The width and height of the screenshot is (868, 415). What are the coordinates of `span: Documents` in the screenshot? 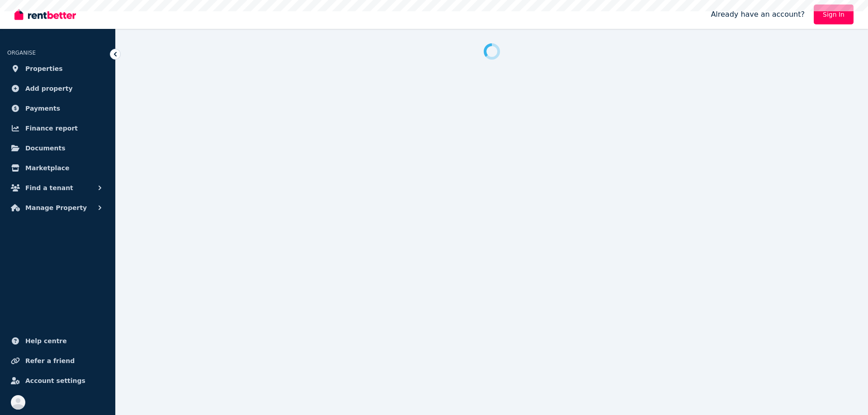 It's located at (45, 148).